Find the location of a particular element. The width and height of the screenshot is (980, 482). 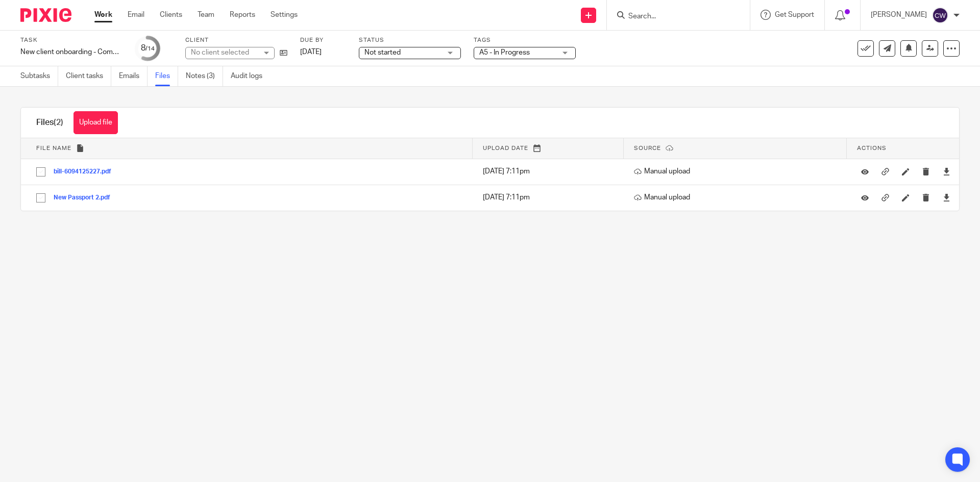

span: A5 - In Progress is located at coordinates (504, 52).